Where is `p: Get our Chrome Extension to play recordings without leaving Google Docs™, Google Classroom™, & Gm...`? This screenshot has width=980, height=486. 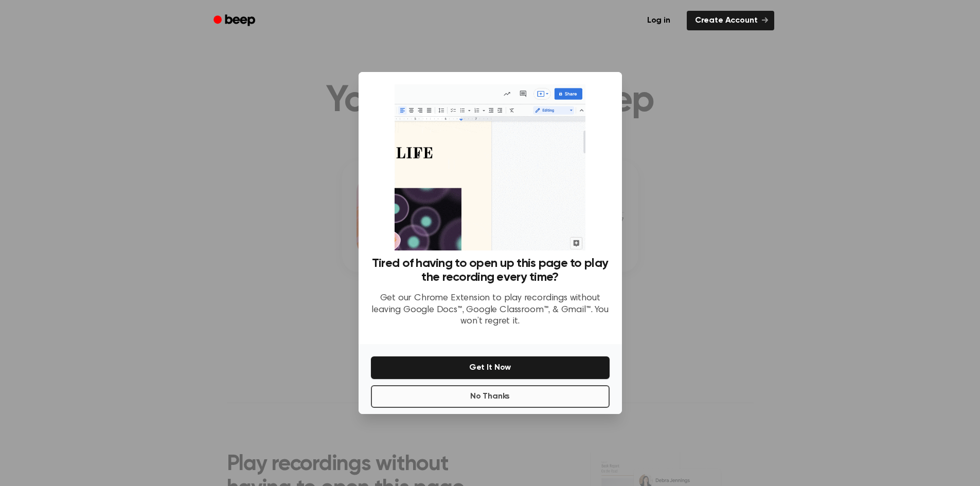
p: Get our Chrome Extension to play recordings without leaving Google Docs™, Google Classroom™, & Gm... is located at coordinates (490, 310).